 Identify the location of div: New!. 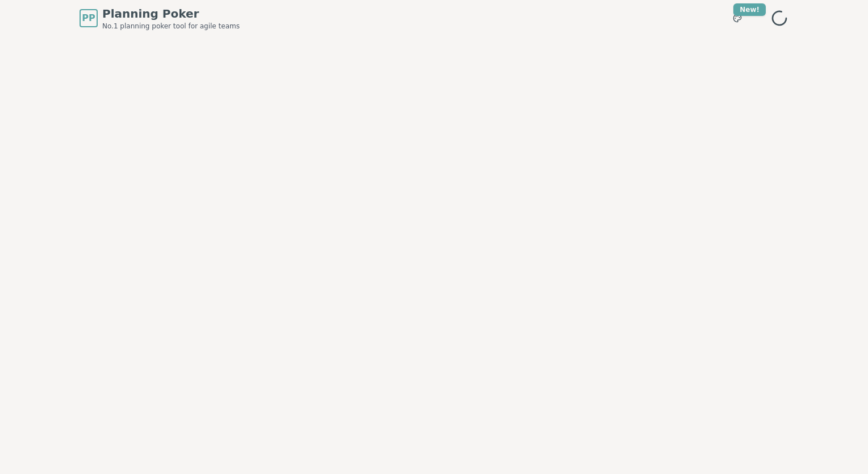
(749, 9).